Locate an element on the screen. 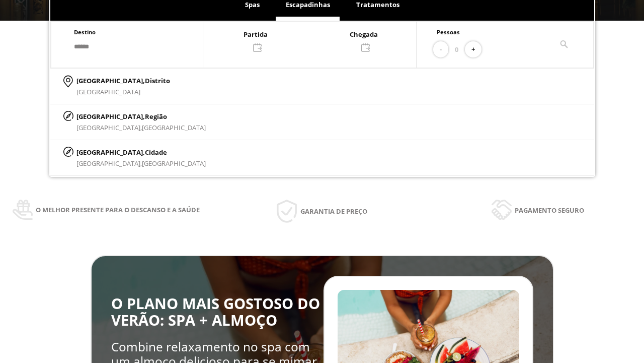 This screenshot has width=644, height=363. span: Garantia de preço is located at coordinates (334, 211).